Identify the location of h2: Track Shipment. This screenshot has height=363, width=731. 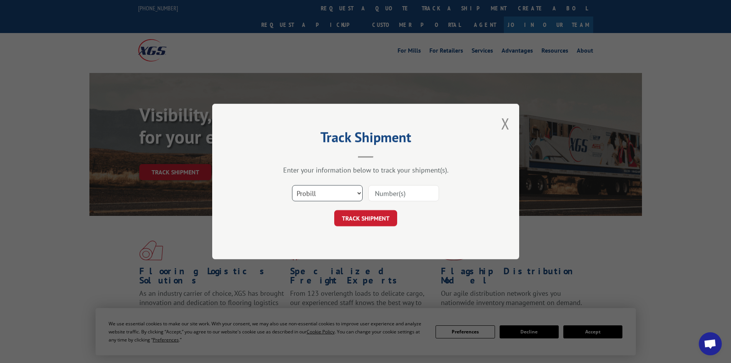
(366, 139).